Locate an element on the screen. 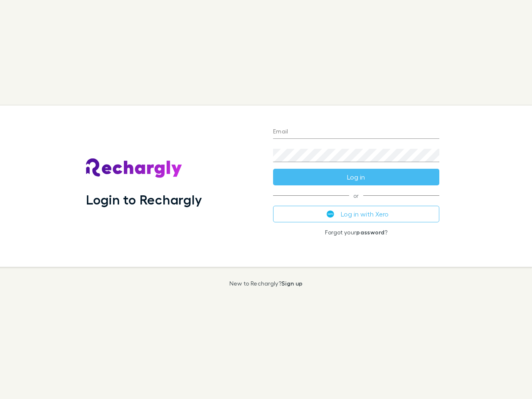 This screenshot has height=399, width=532. button: Log in is located at coordinates (356, 177).